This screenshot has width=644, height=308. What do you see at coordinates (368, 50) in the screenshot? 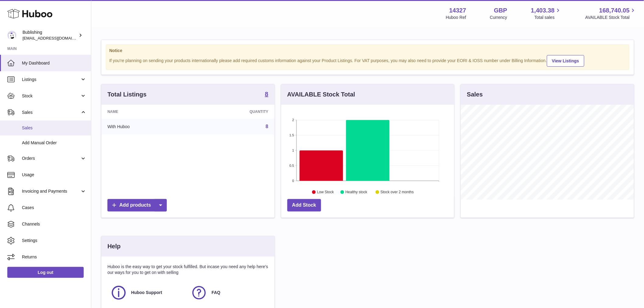
I see `strong: Notice` at bounding box center [368, 50].